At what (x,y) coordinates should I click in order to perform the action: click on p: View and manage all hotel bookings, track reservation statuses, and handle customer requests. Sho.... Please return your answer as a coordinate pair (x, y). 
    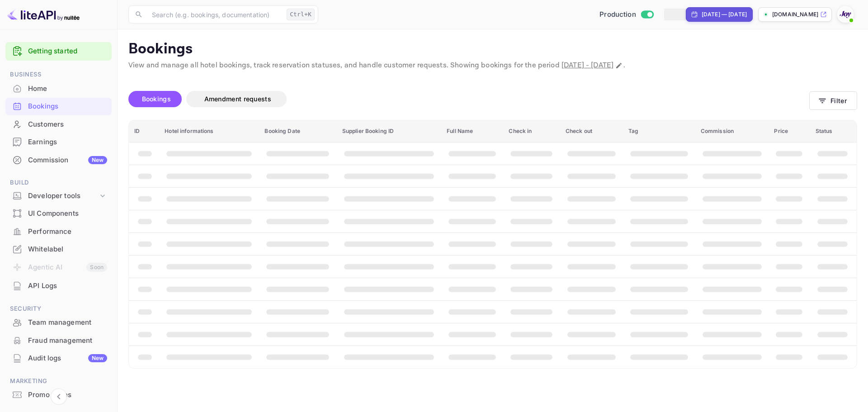
    Looking at the image, I should click on (493, 66).